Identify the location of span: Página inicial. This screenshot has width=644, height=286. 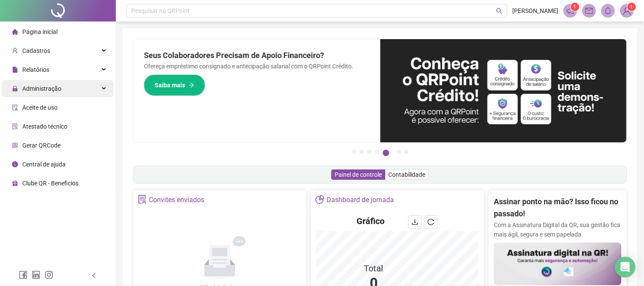
(40, 31).